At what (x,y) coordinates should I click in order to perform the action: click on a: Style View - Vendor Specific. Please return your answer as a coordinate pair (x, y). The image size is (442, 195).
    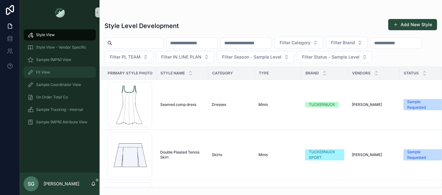
    Looking at the image, I should click on (60, 47).